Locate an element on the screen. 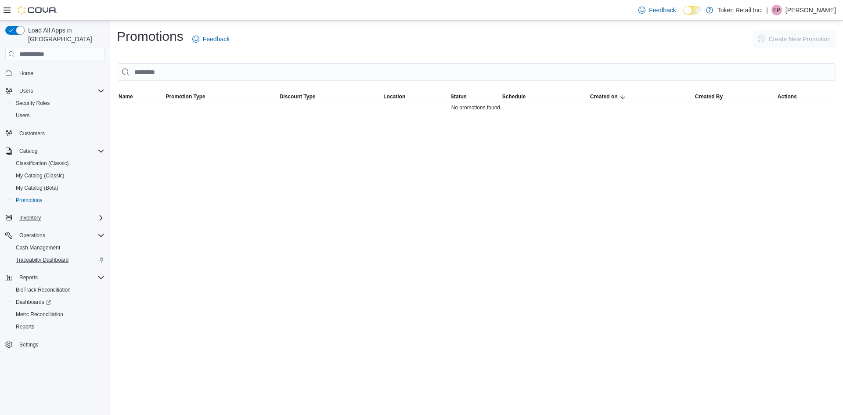 Image resolution: width=843 pixels, height=415 pixels. button: Promotion Type is located at coordinates (220, 97).